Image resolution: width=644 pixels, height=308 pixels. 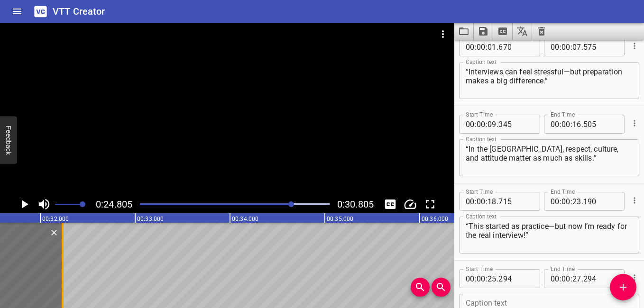 What do you see at coordinates (150, 219) in the screenshot?
I see `text: 00:33.000` at bounding box center [150, 219].